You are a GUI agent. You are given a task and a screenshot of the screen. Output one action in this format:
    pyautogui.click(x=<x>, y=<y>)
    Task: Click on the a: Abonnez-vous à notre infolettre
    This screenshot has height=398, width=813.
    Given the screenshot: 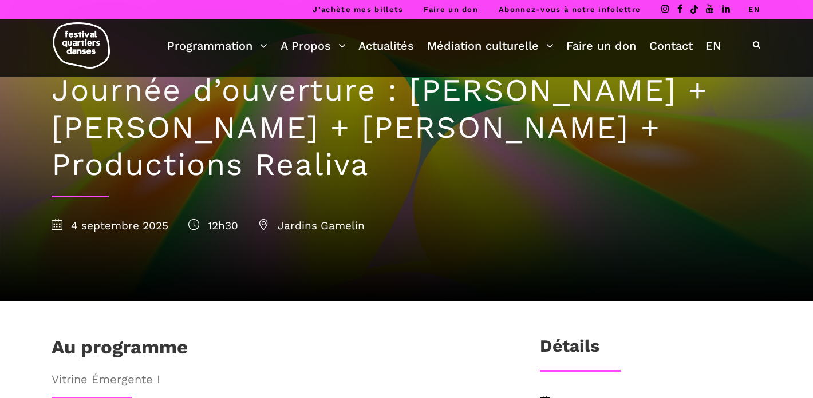 What is the action you would take?
    pyautogui.click(x=569, y=9)
    